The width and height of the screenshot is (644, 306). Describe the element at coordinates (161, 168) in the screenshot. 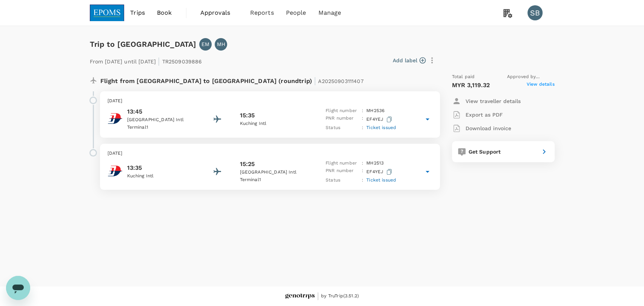

I see `p: 13:35` at that location.